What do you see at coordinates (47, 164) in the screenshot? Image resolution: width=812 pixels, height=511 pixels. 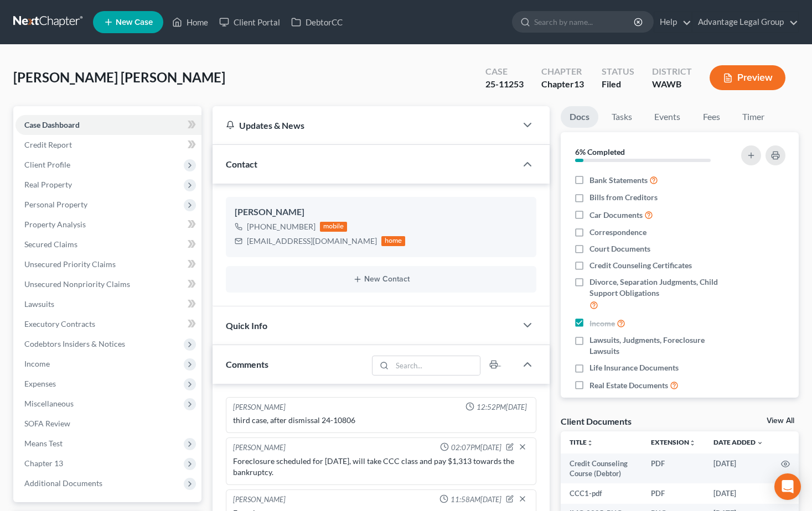 I see `span: Client Profile` at bounding box center [47, 164].